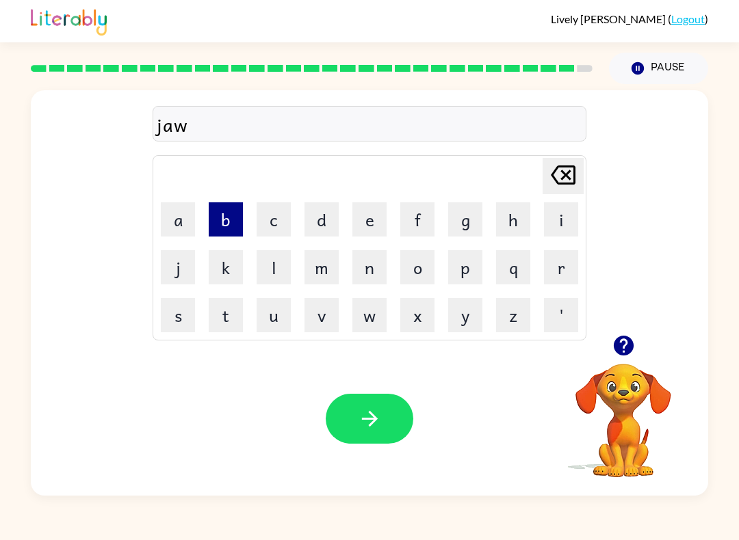 The image size is (739, 540). What do you see at coordinates (226, 315) in the screenshot?
I see `button: t` at bounding box center [226, 315].